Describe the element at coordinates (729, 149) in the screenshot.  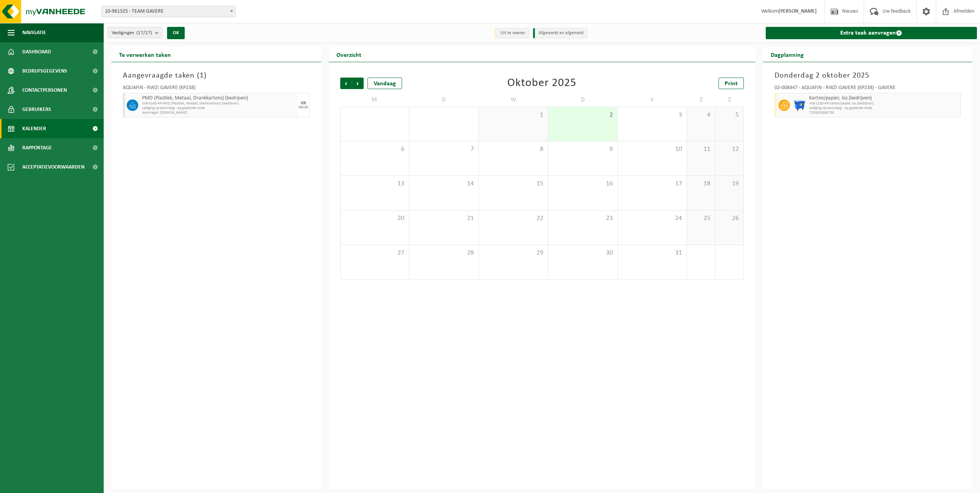
I see `span: 12` at that location.